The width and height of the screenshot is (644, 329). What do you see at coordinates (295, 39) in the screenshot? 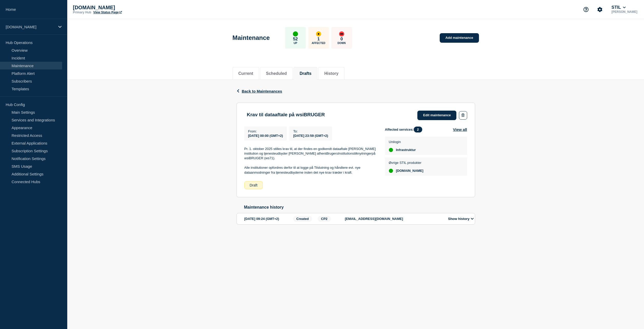
I see `p: 52` at bounding box center [295, 39].